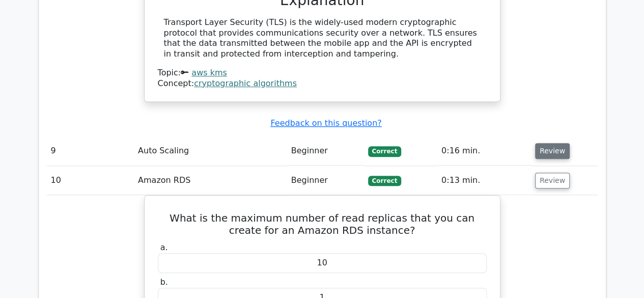 The height and width of the screenshot is (298, 644). I want to click on h5: What is the maximum number of read replicas that you can create for an Amazon RDS instance?, so click(323, 224).